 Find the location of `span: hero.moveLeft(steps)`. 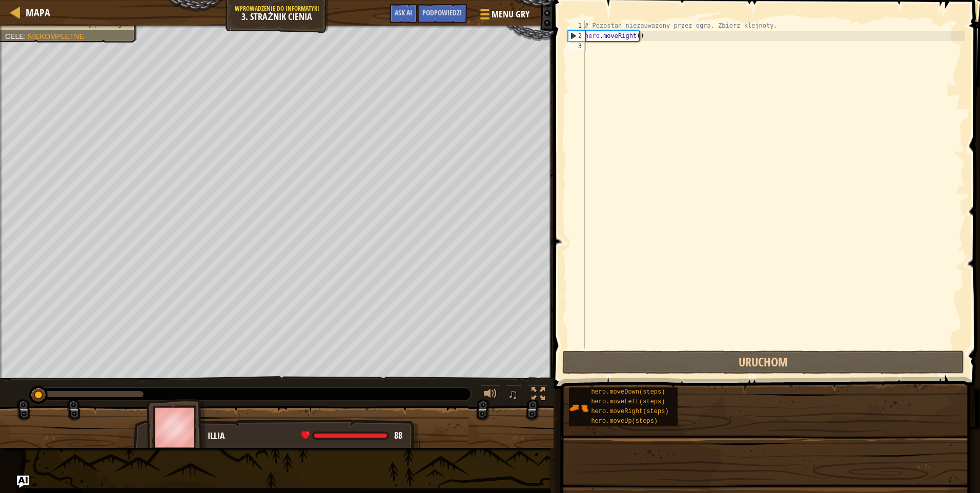

span: hero.moveLeft(steps) is located at coordinates (628, 401).